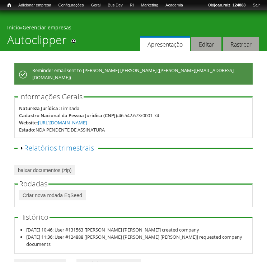  What do you see at coordinates (115, 5) in the screenshot?
I see `a: Bus Dev` at bounding box center [115, 5].